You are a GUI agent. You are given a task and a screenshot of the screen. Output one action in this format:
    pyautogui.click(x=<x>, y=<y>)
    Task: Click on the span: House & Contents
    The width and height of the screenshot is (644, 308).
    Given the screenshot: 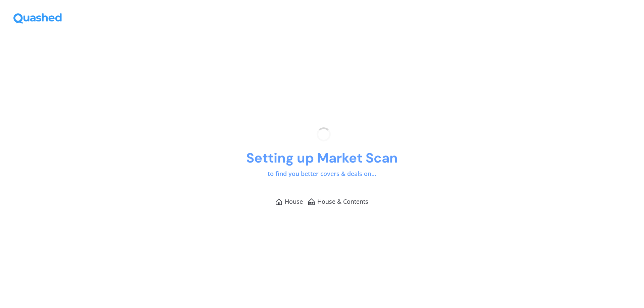 What is the action you would take?
    pyautogui.click(x=343, y=201)
    